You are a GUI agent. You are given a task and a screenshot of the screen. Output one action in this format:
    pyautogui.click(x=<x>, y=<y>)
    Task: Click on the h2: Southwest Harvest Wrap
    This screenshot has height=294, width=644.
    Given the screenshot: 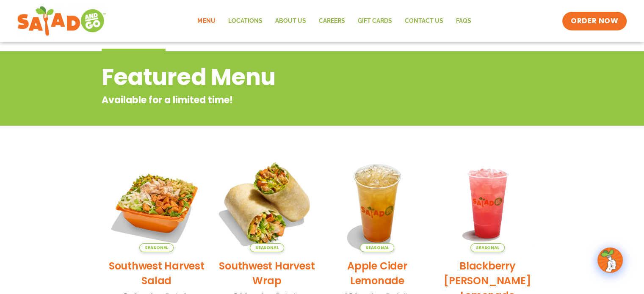 What is the action you would take?
    pyautogui.click(x=267, y=273)
    